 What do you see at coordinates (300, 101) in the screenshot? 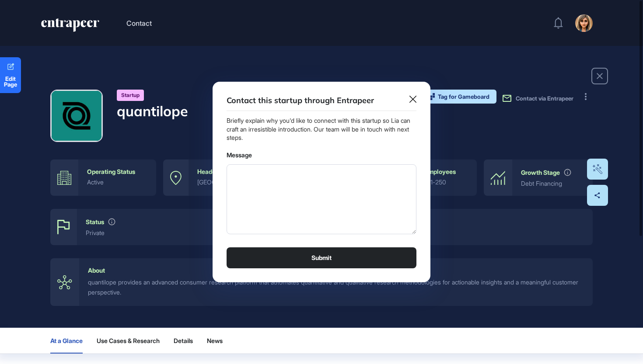
I see `h3: Contact this startup through Entrapeer` at bounding box center [300, 101].